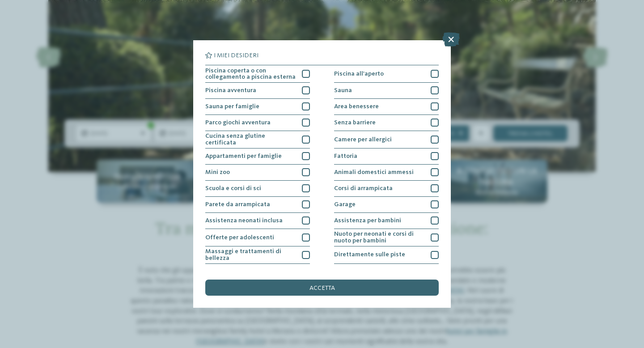  What do you see at coordinates (233, 188) in the screenshot?
I see `span: Scuola e corsi di sci` at bounding box center [233, 188].